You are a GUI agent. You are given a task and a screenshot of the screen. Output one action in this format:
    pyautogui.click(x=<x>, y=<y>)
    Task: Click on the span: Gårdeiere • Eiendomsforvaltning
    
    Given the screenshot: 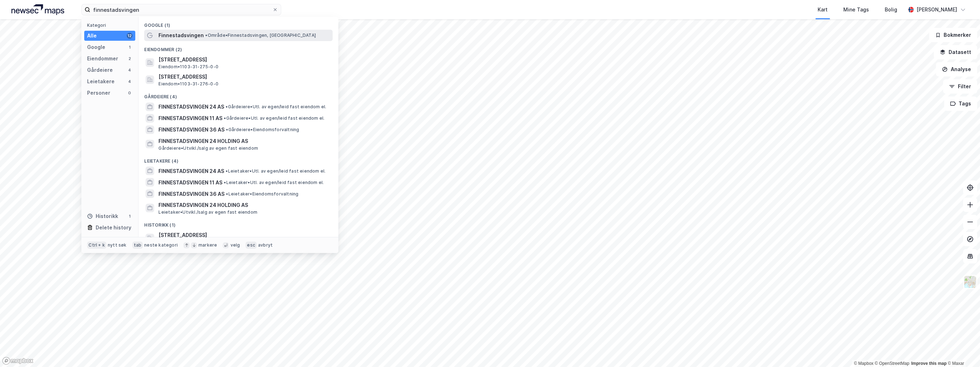 What is the action you would take?
    pyautogui.click(x=262, y=130)
    